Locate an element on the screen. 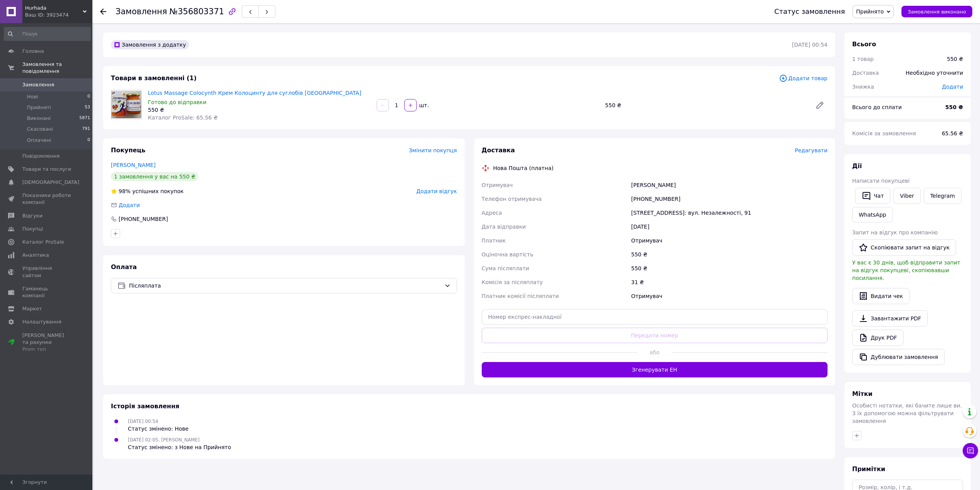 This screenshot has width=980, height=490. span: Відгуки is located at coordinates (33, 216).